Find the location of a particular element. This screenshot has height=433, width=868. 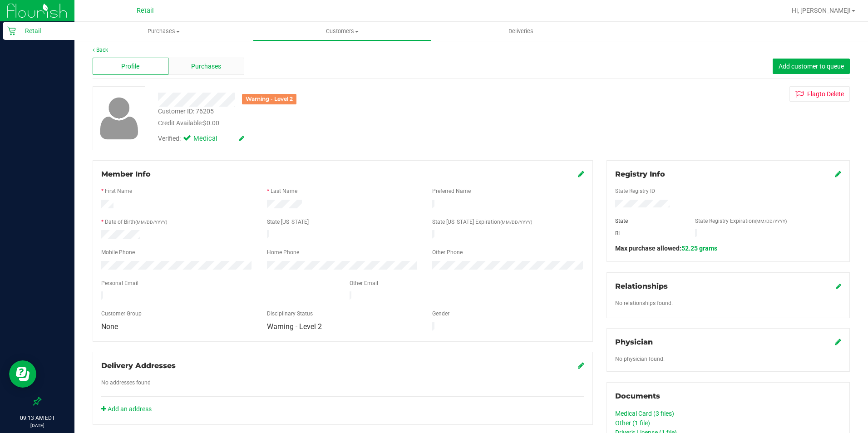

span: No physician found. is located at coordinates (639, 359).